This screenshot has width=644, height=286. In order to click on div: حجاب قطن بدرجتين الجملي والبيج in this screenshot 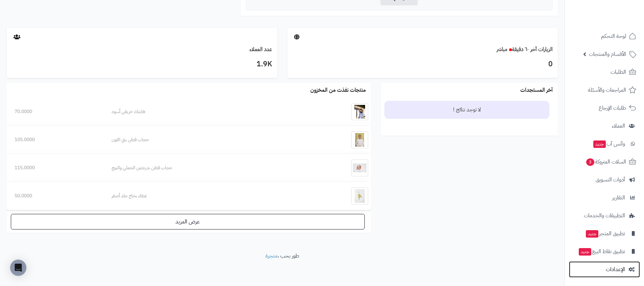, I will do `click(207, 168)`.